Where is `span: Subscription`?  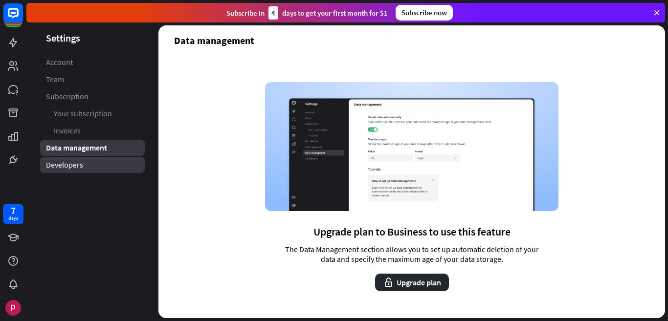
span: Subscription is located at coordinates (67, 96).